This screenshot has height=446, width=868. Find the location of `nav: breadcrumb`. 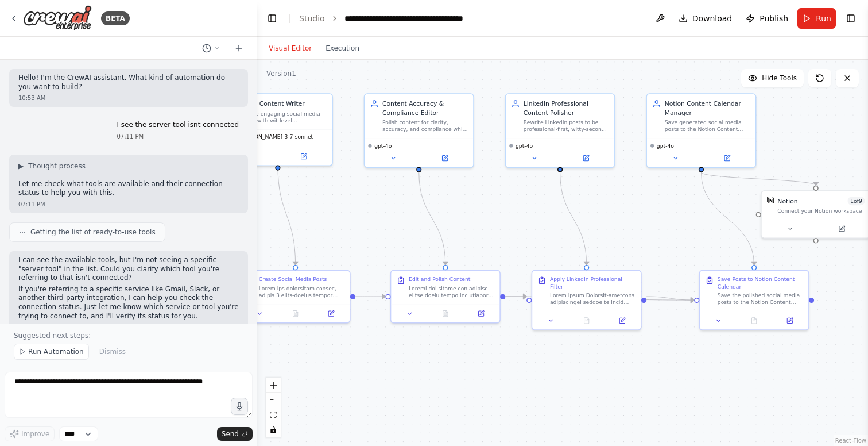

nav: breadcrumb is located at coordinates (381, 18).